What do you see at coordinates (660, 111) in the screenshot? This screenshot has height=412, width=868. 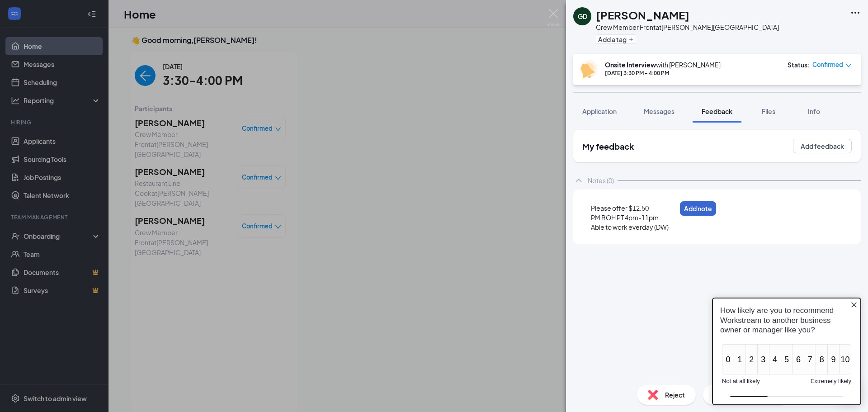 I see `span: Messages` at bounding box center [660, 111].